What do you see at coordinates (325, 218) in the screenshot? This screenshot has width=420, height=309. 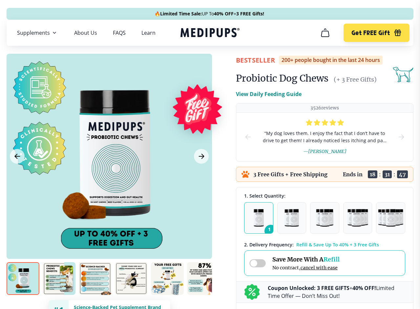 I see `img: Pack of 3 - Natural Dog Supplements` at bounding box center [325, 218].